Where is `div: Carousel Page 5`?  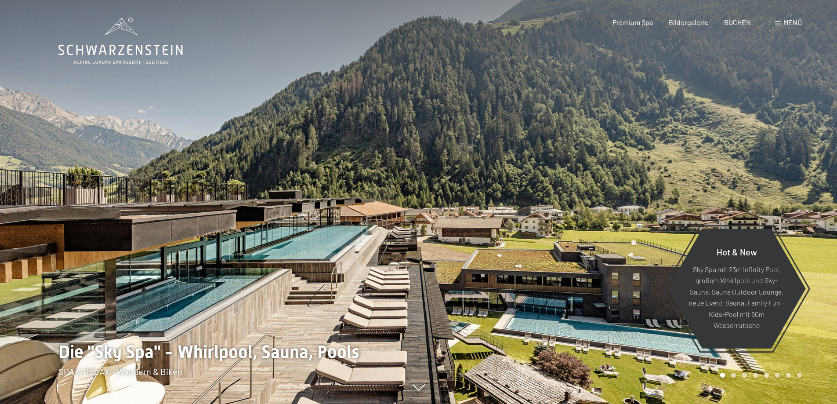
div: Carousel Page 5 is located at coordinates (767, 375).